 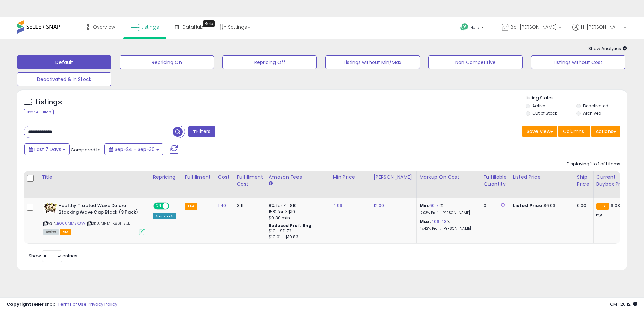 I want to click on a: DataHub, so click(x=189, y=27).